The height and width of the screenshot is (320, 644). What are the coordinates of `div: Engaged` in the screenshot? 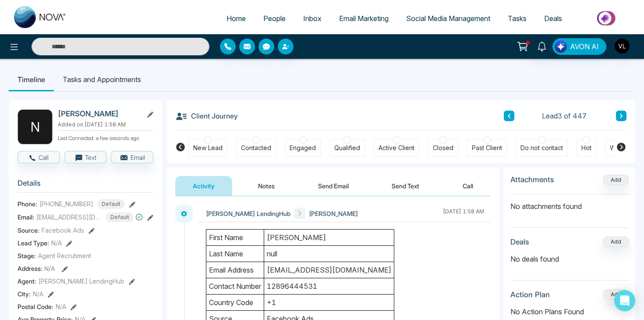 It's located at (303, 148).